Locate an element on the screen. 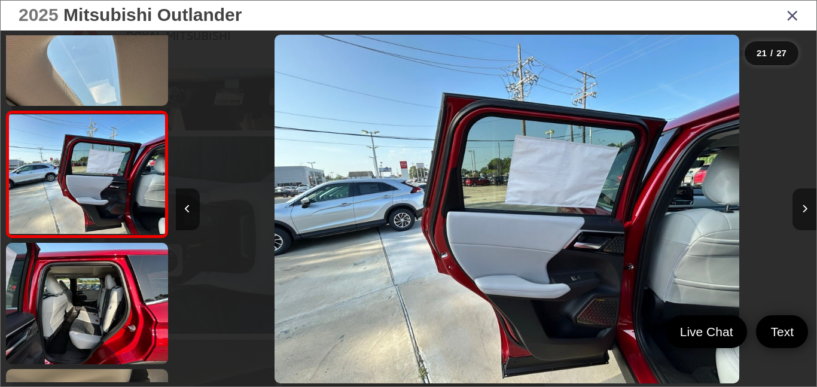  button: Previous image is located at coordinates (188, 209).